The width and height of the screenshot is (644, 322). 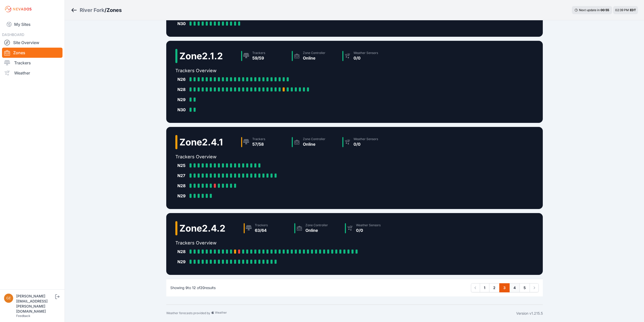 What do you see at coordinates (515, 288) in the screenshot?
I see `a: 4` at bounding box center [515, 288].